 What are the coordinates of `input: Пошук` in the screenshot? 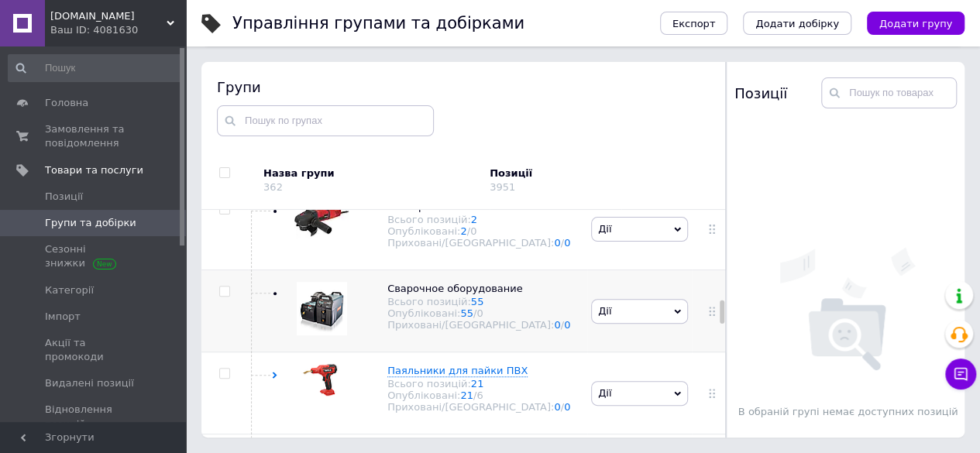 It's located at (96, 68).